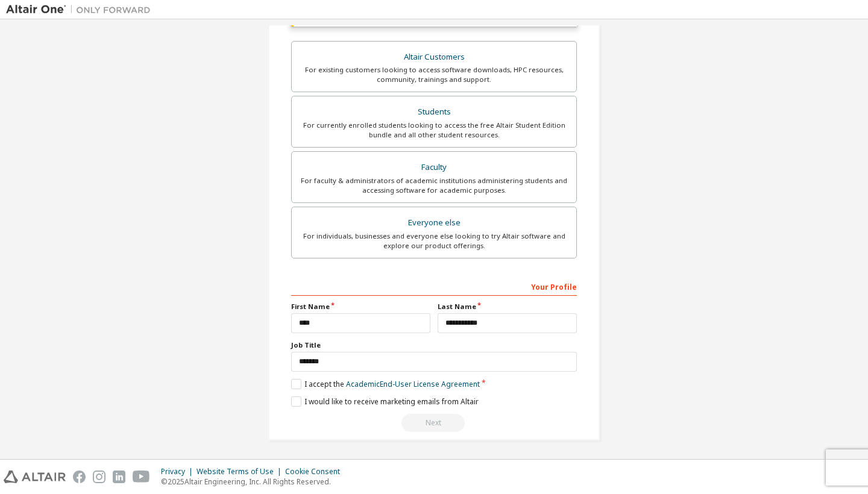  What do you see at coordinates (178, 472) in the screenshot?
I see `div: Privacy` at bounding box center [178, 472].